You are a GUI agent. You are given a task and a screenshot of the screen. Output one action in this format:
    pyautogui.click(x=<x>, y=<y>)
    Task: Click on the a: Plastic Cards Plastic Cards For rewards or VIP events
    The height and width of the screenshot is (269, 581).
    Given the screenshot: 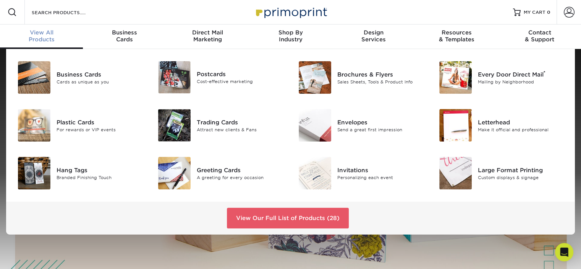 What is the action you would take?
    pyautogui.click(x=80, y=125)
    